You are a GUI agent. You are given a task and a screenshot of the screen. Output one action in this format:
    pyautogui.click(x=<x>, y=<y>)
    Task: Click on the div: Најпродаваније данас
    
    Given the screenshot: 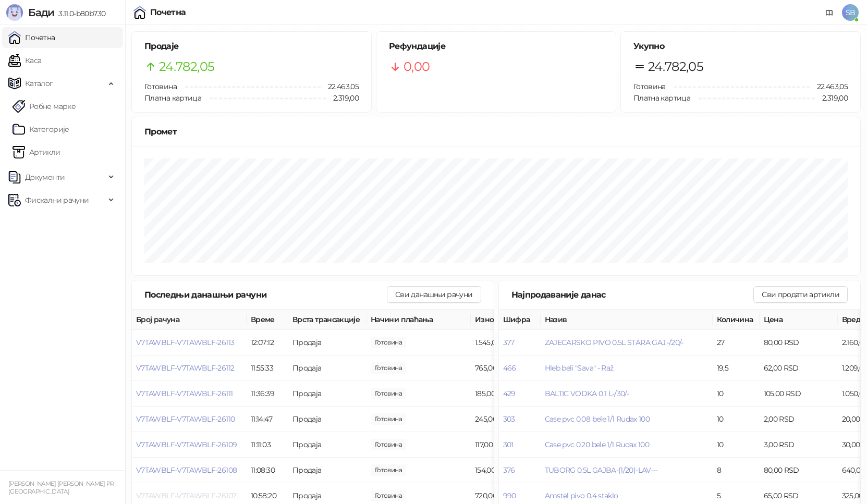 What is the action you would take?
    pyautogui.click(x=632, y=294)
    